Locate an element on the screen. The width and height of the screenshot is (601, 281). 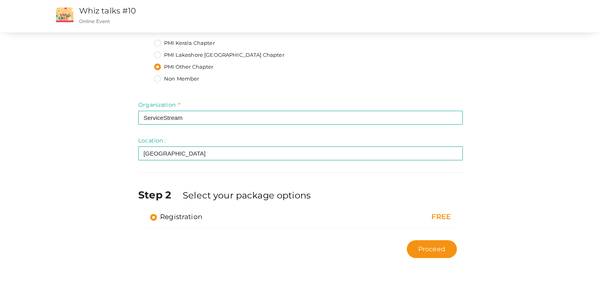
p: Online Event is located at coordinates (229, 21).